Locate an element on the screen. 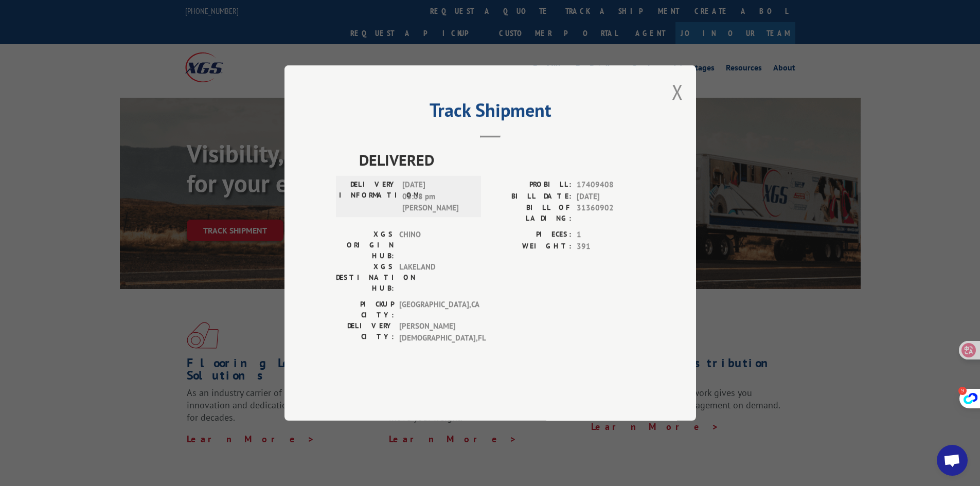 The height and width of the screenshot is (486, 980). label: WEIGHT: is located at coordinates (531, 247).